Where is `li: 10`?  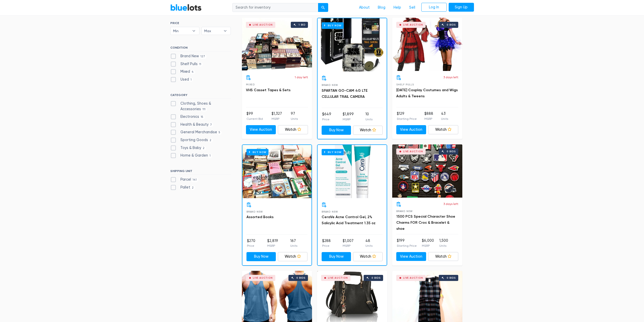
li: 10 is located at coordinates (369, 117).